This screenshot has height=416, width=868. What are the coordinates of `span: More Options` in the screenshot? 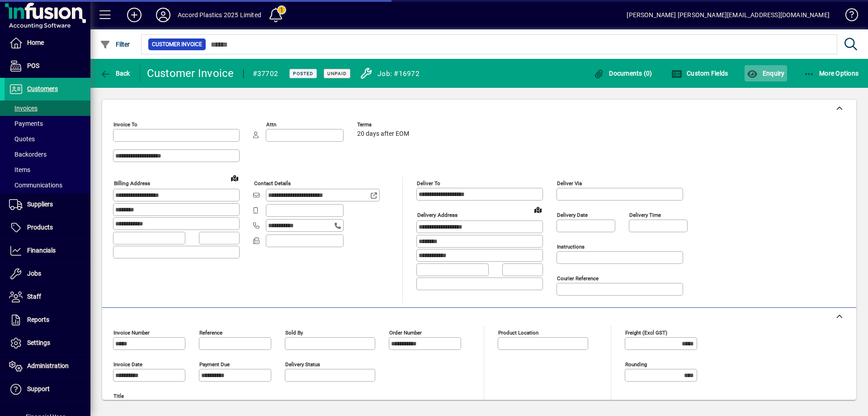 It's located at (831, 73).